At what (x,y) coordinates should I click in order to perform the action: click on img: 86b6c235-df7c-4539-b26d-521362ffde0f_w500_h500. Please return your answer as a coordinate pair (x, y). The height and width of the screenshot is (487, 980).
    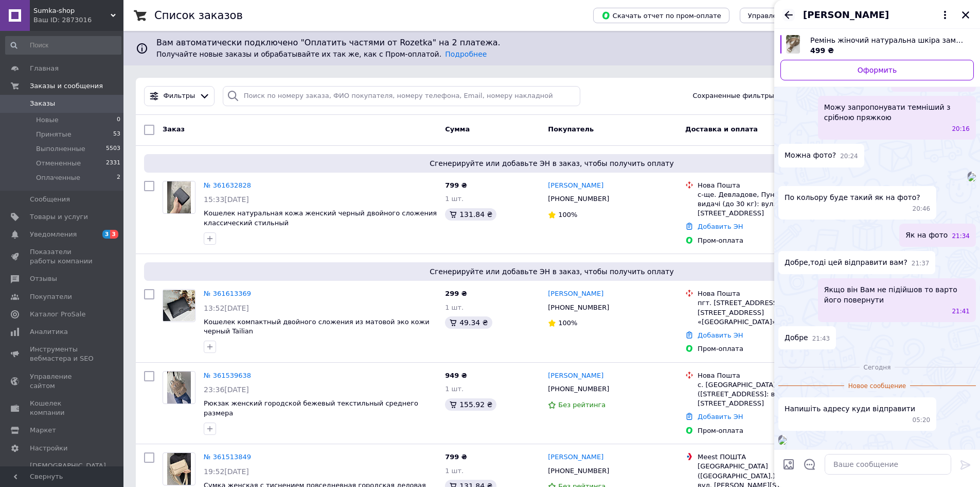
    Looking at the image, I should click on (783, 441).